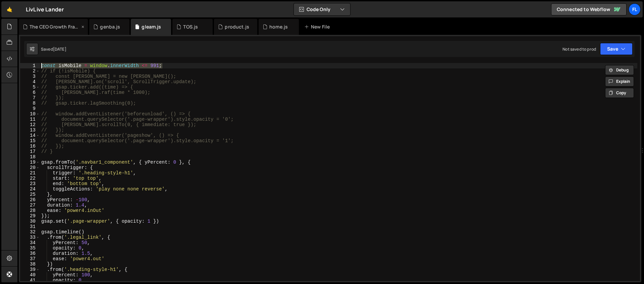 The image size is (644, 284). Describe the element at coordinates (30, 114) in the screenshot. I see `div: 10` at that location.